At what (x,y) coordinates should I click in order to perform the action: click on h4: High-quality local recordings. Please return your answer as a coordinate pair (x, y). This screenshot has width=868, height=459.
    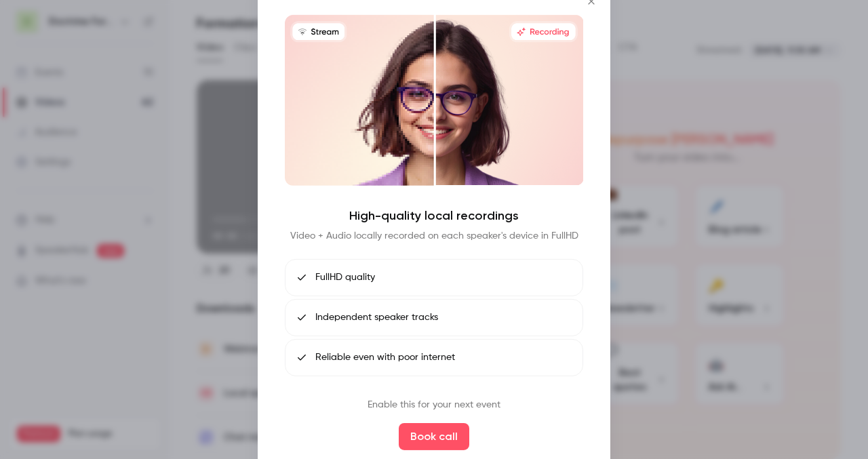
    Looking at the image, I should click on (434, 216).